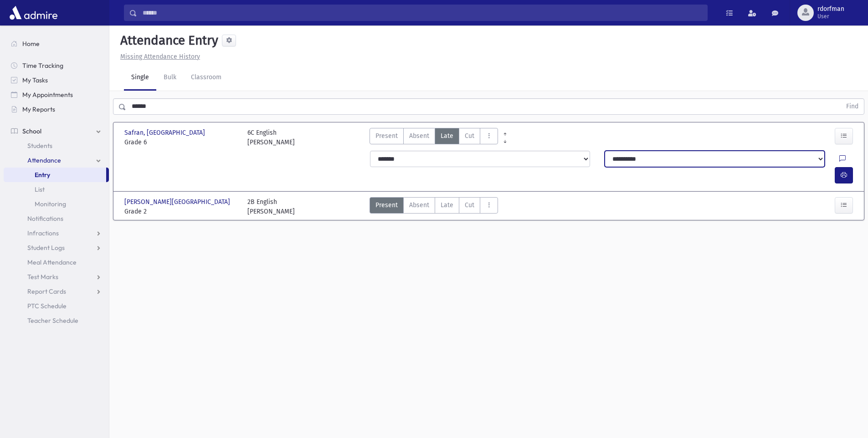 This screenshot has width=868, height=438. I want to click on a: Notifications, so click(56, 218).